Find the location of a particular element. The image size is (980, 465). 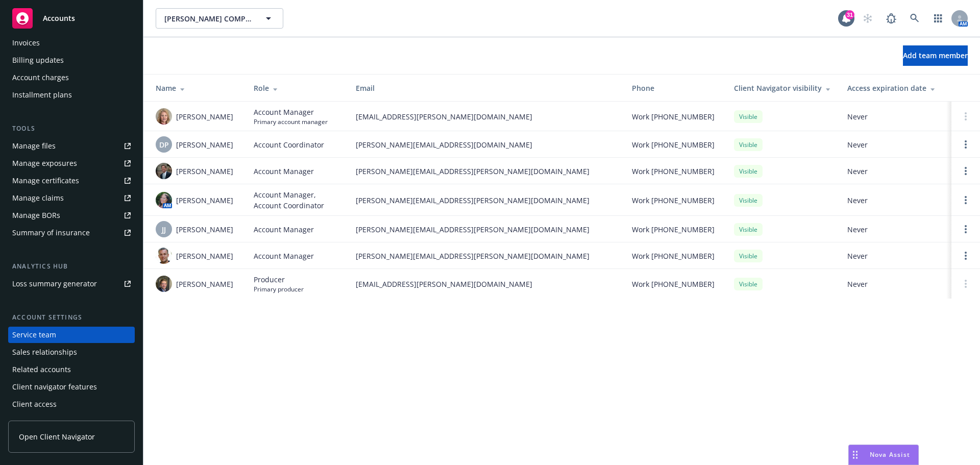

button: Nova Assist is located at coordinates (884, 455).